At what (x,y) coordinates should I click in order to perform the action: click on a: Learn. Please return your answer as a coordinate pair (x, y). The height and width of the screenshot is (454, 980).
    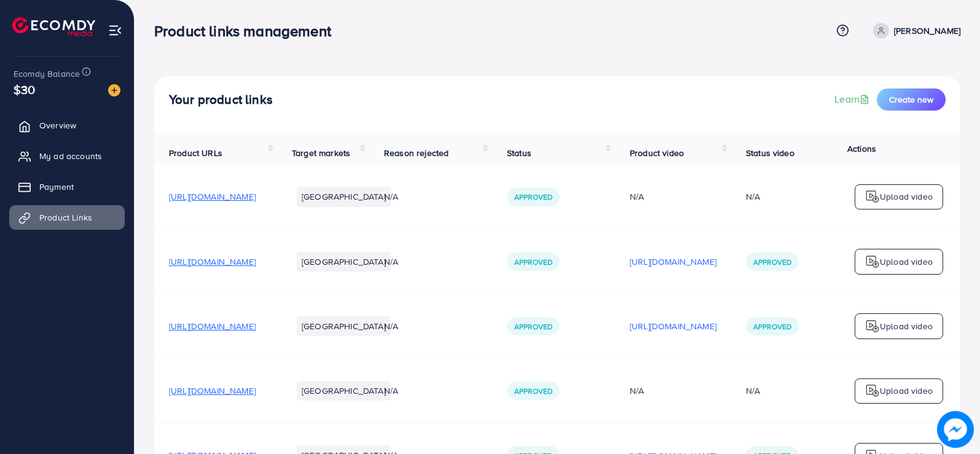
    Looking at the image, I should click on (853, 99).